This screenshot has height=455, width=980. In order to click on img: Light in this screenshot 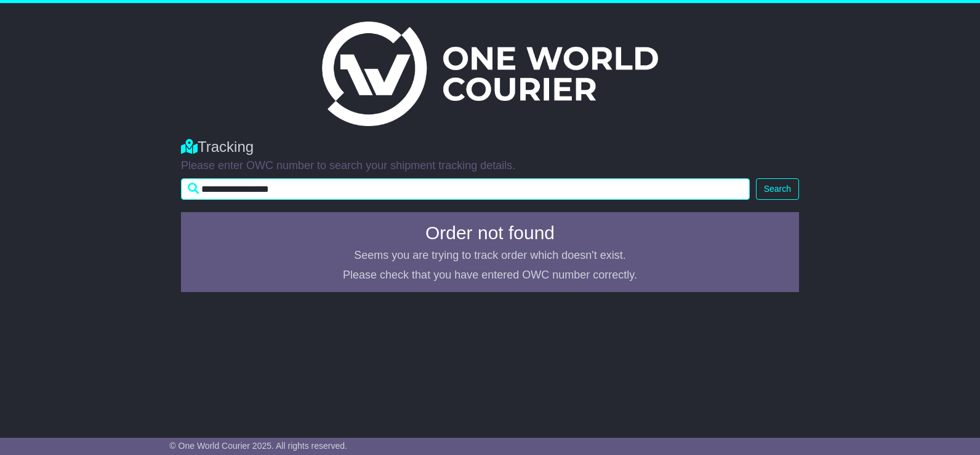, I will do `click(490, 74)`.